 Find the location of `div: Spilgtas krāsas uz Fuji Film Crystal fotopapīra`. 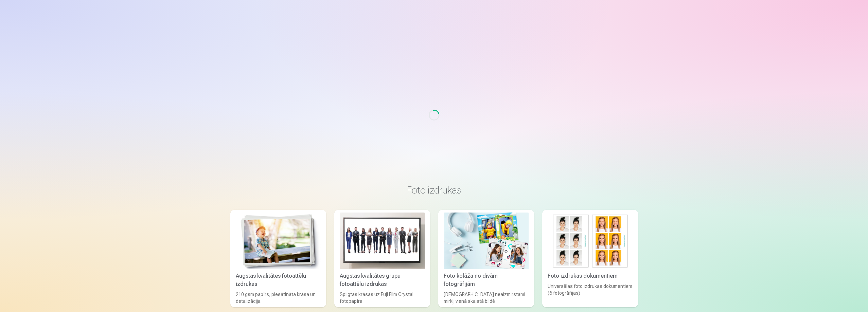

div: Spilgtas krāsas uz Fuji Film Crystal fotopapīra is located at coordinates (382, 297).